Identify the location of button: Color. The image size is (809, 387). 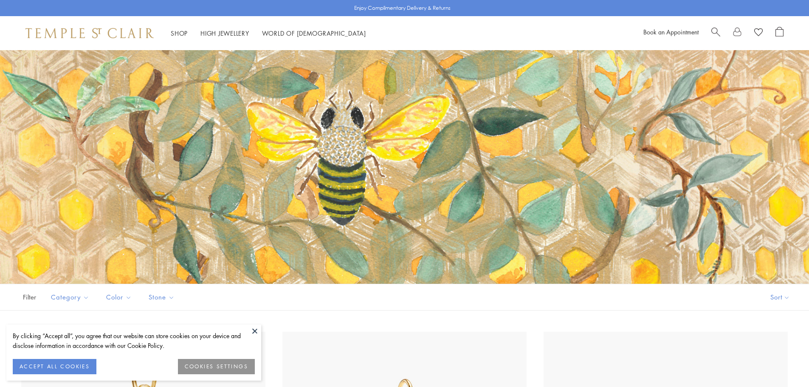
(119, 297).